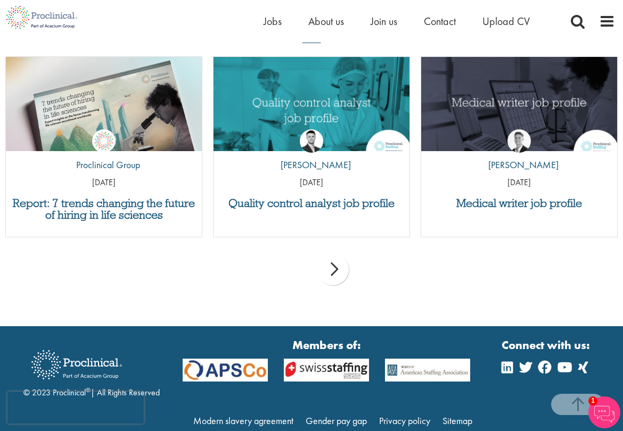 The width and height of the screenshot is (623, 431). Describe the element at coordinates (519, 107) in the screenshot. I see `img: Medical writer job profile` at that location.